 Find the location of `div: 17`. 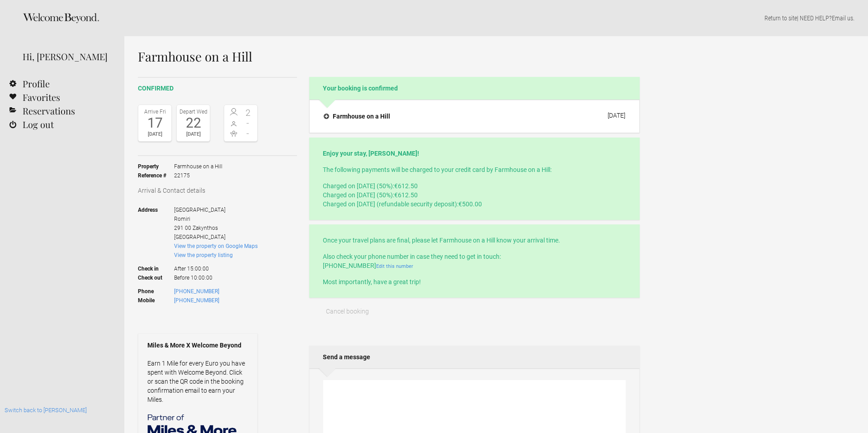

div: 17 is located at coordinates (155, 123).